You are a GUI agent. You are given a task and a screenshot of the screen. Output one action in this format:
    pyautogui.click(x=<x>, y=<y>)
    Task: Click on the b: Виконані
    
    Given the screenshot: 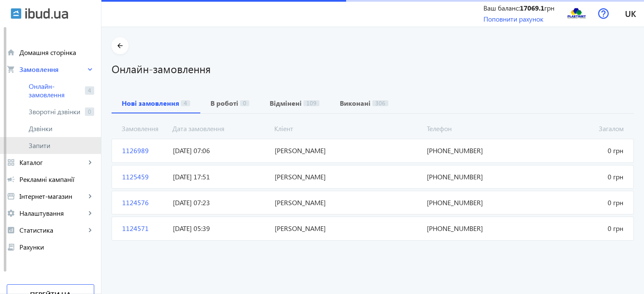 What is the action you would take?
    pyautogui.click(x=355, y=103)
    